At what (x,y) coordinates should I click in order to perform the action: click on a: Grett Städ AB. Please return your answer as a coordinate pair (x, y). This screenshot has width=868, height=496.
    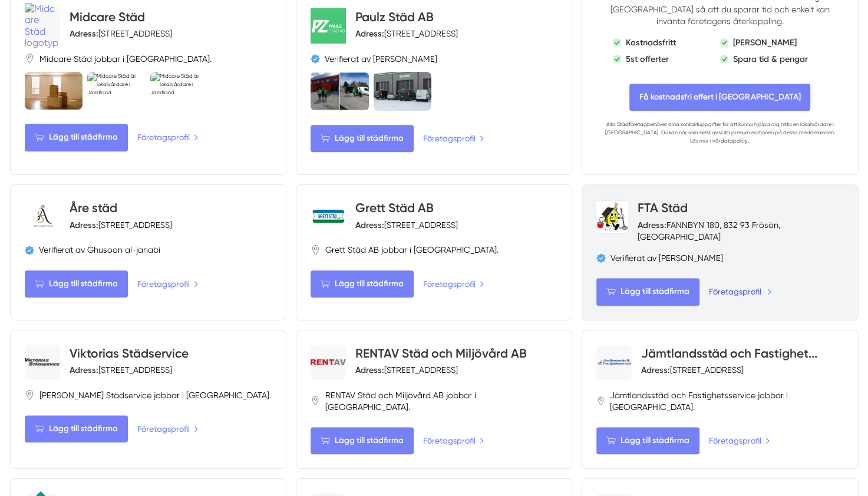
    Looking at the image, I should click on (394, 207).